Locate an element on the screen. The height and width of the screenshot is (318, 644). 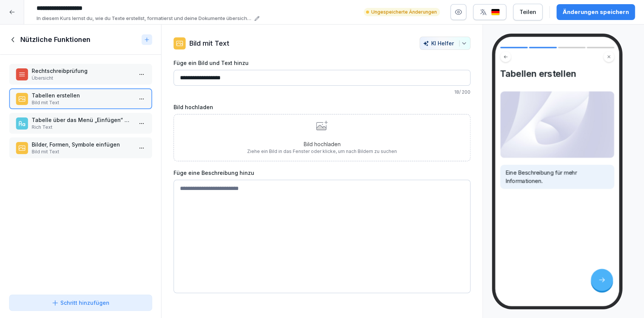
img: Bild und Text Vorschau is located at coordinates (558, 124).